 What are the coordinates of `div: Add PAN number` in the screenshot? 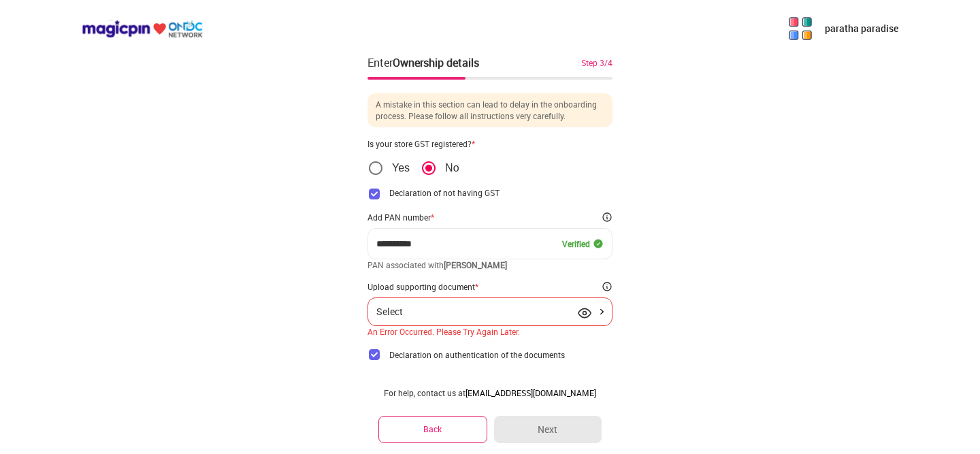 It's located at (401, 217).